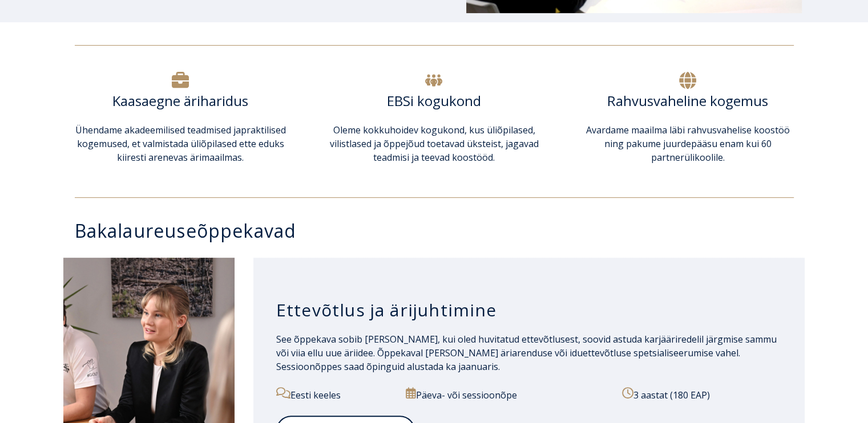 This screenshot has height=423, width=868. Describe the element at coordinates (507, 395) in the screenshot. I see `p: Päeva- või sessioonõpe` at that location.